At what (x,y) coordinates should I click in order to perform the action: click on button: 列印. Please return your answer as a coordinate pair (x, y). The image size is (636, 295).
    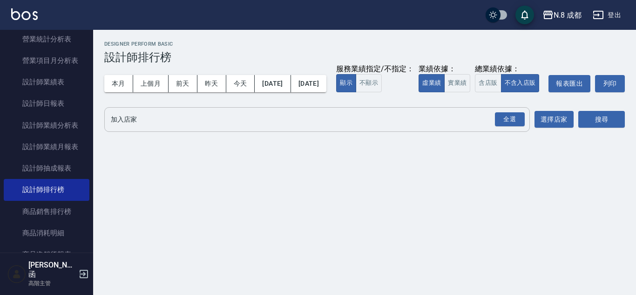
    Looking at the image, I should click on (610, 83).